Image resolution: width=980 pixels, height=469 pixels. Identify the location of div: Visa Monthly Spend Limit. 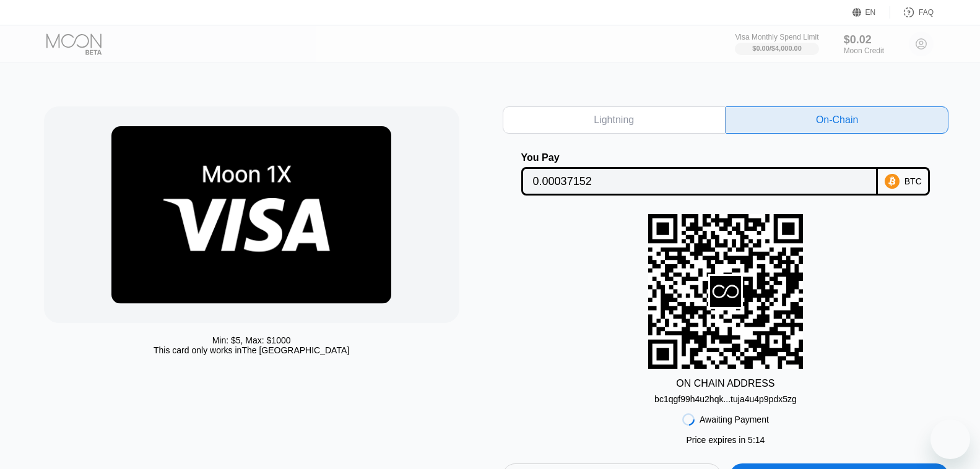
(776, 37).